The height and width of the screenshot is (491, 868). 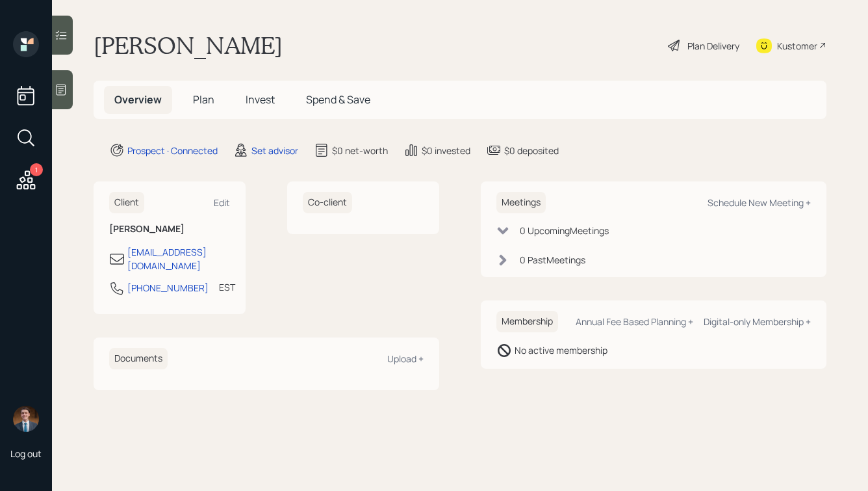 What do you see at coordinates (138, 358) in the screenshot?
I see `h6: Documents` at bounding box center [138, 358].